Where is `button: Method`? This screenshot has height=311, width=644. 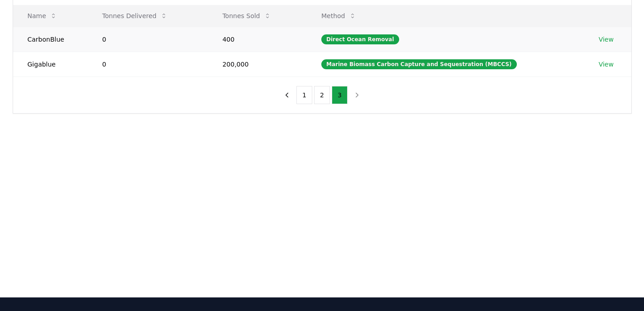 button: Method is located at coordinates (339, 16).